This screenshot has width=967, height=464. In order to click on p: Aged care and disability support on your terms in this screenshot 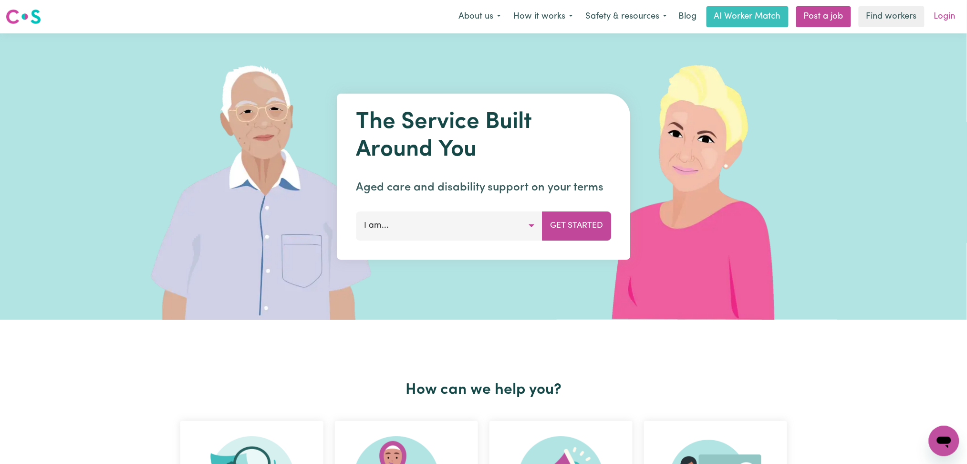, I will do `click(483, 187)`.